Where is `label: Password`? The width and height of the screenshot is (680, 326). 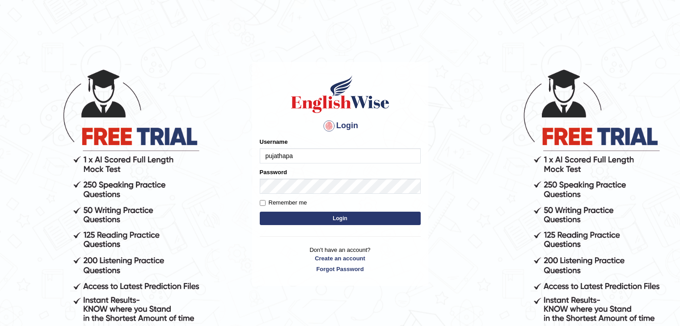 label: Password is located at coordinates (273, 172).